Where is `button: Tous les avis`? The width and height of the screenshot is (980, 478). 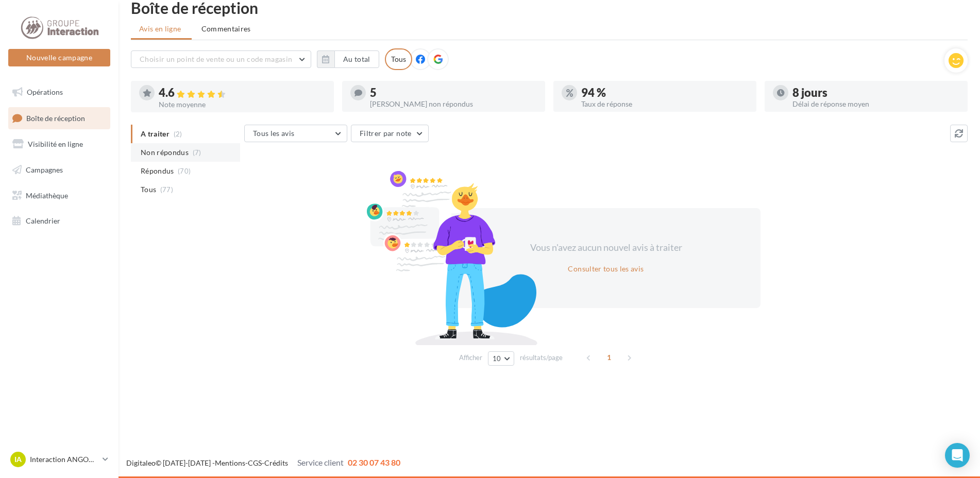
button: Tous les avis is located at coordinates (296, 134).